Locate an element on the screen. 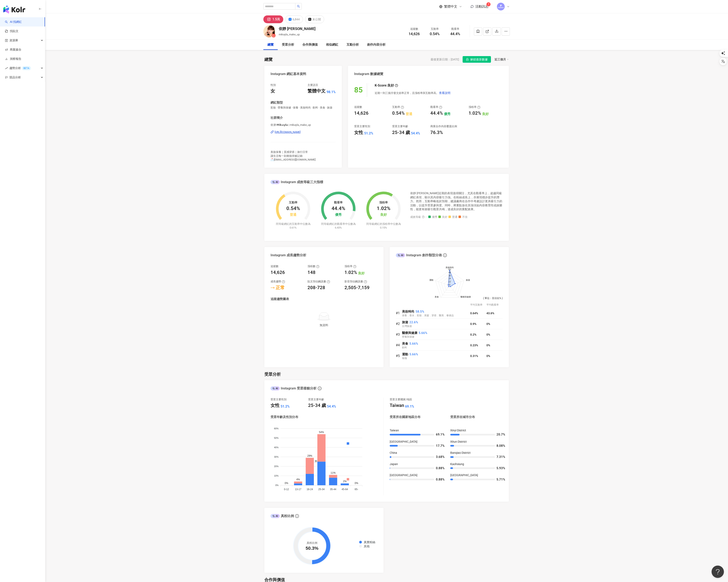 Image resolution: width=728 pixels, height=582 pixels. div: 創作內容分析 is located at coordinates (376, 45).